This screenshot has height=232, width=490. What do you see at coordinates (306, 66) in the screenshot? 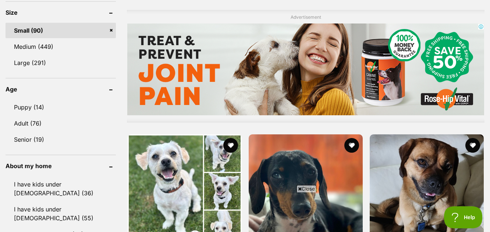
I see `div: Advertisement` at bounding box center [306, 66].